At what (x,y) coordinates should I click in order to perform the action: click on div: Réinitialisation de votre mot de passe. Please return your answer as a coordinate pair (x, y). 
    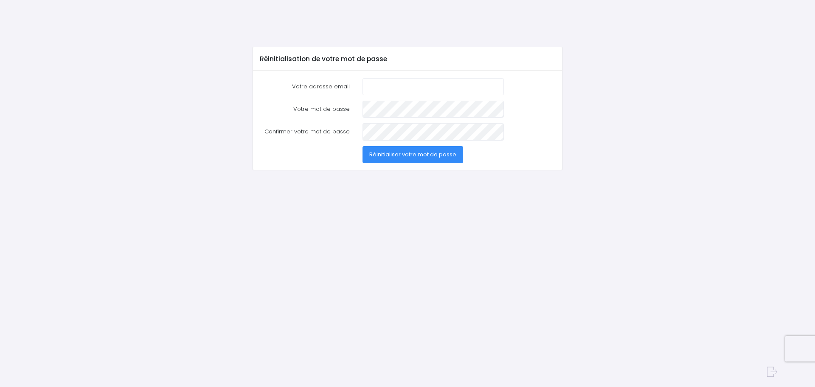
    Looking at the image, I should click on (407, 59).